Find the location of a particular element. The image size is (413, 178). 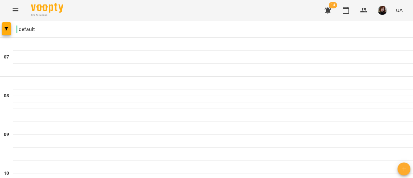

h6: 07 is located at coordinates (6, 57).